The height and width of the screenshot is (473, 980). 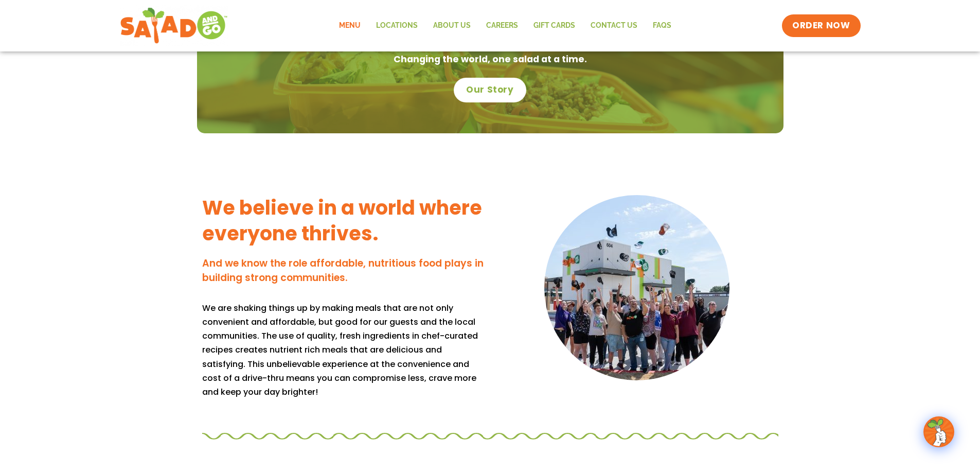 I want to click on a: Our Story, so click(x=490, y=90).